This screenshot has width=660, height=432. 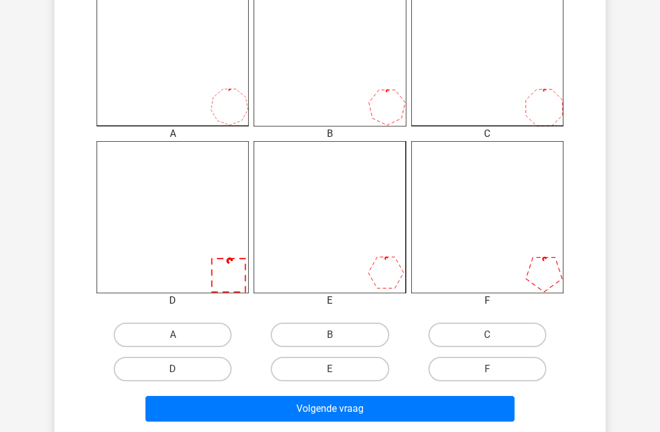 What do you see at coordinates (330, 301) in the screenshot?
I see `div: E` at bounding box center [330, 301].